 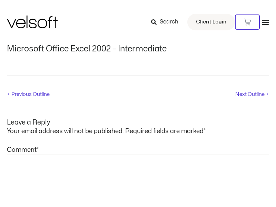 I want to click on nav: Post navigation, so click(x=138, y=88).